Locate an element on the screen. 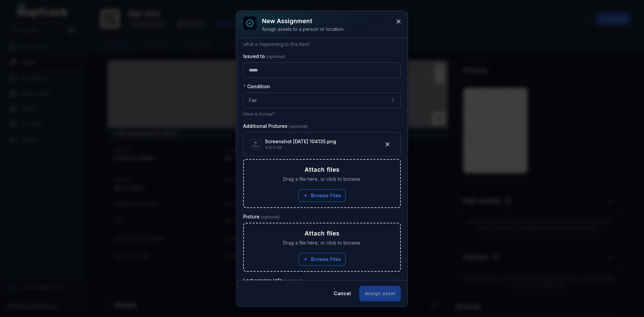  label: Condition is located at coordinates (256, 87).